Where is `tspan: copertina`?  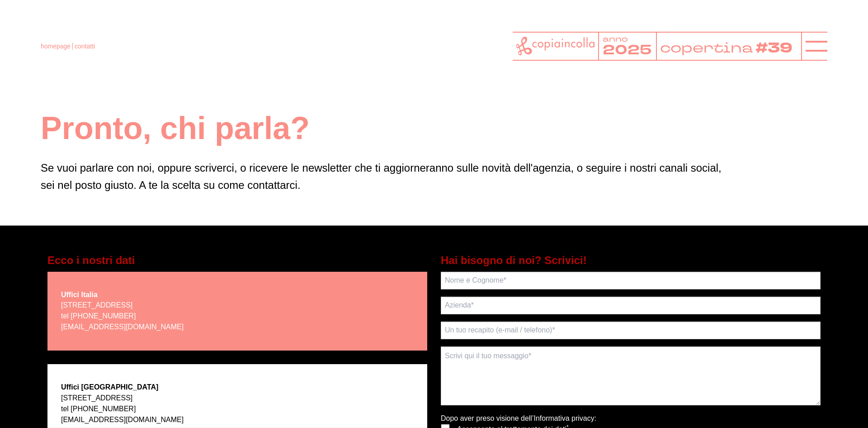
tspan: copertina is located at coordinates (708, 48).